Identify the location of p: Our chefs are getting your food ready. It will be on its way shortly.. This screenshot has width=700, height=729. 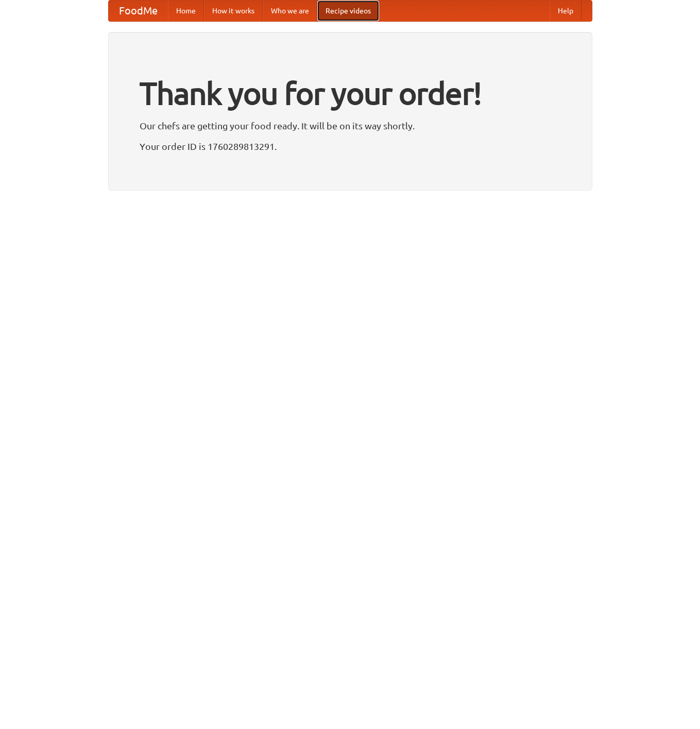
(350, 126).